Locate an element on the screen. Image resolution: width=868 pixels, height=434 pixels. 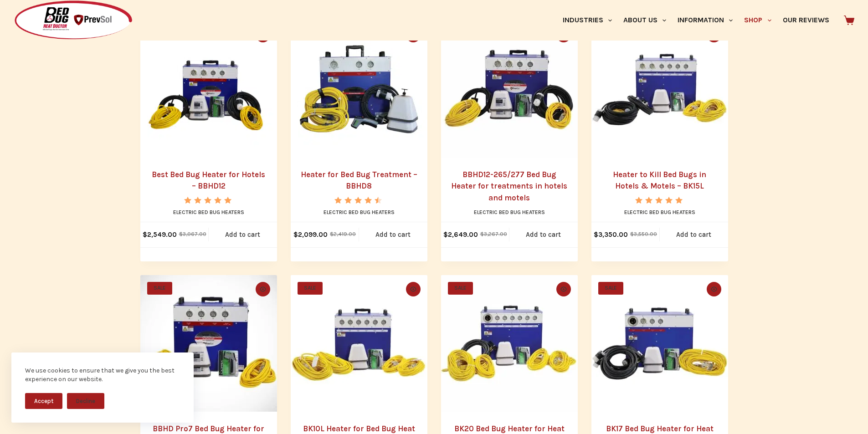
bdi: 3,350.00 is located at coordinates (611, 234).